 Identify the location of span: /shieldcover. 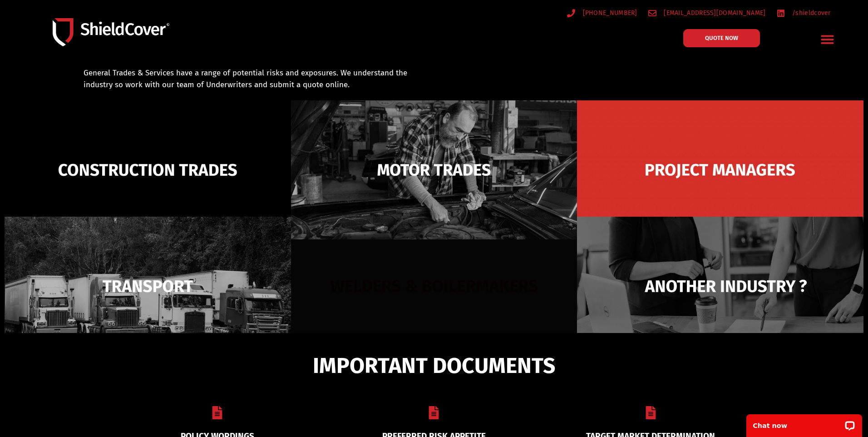
(811, 13).